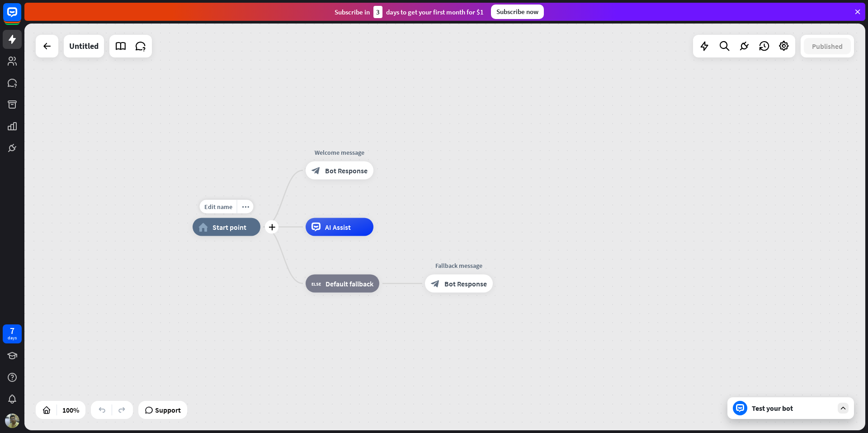 Image resolution: width=868 pixels, height=433 pixels. Describe the element at coordinates (350, 283) in the screenshot. I see `span: Default fallback` at that location.